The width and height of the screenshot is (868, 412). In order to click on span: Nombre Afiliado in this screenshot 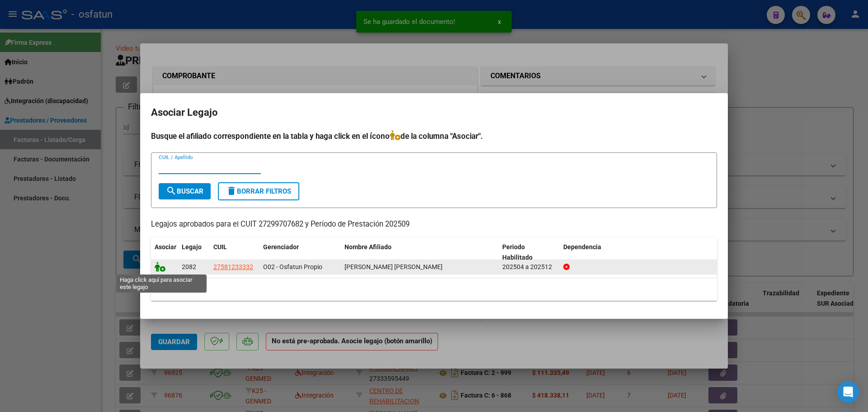, I will do `click(368, 247)`.